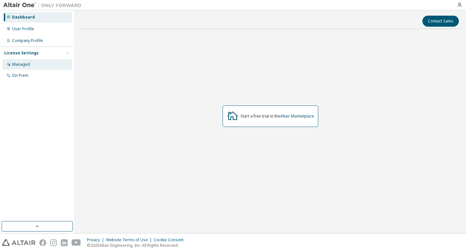  What do you see at coordinates (297, 116) in the screenshot?
I see `a: Altair Marketplace` at bounding box center [297, 116].